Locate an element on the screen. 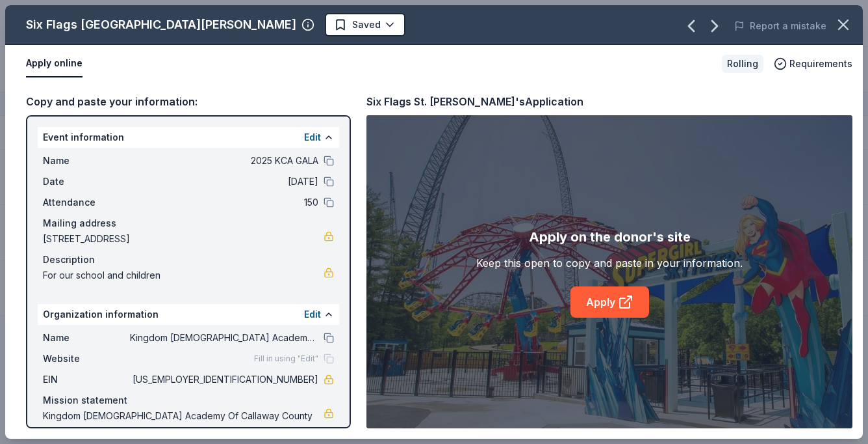  span: 150 is located at coordinates (225, 202).